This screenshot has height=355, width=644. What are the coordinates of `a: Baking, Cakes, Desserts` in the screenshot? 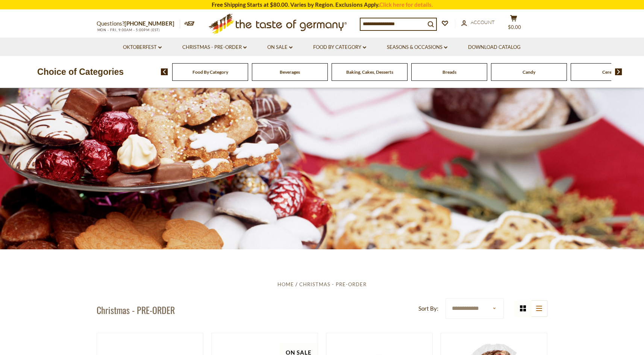 It's located at (369, 72).